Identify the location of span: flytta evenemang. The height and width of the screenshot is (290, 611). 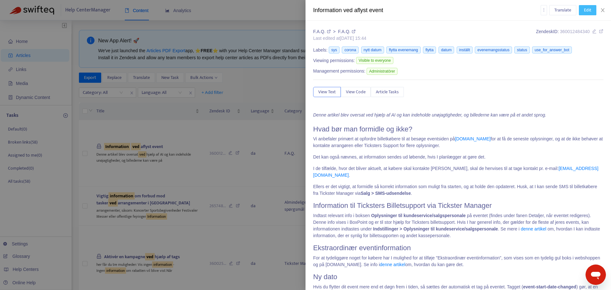
(403, 50).